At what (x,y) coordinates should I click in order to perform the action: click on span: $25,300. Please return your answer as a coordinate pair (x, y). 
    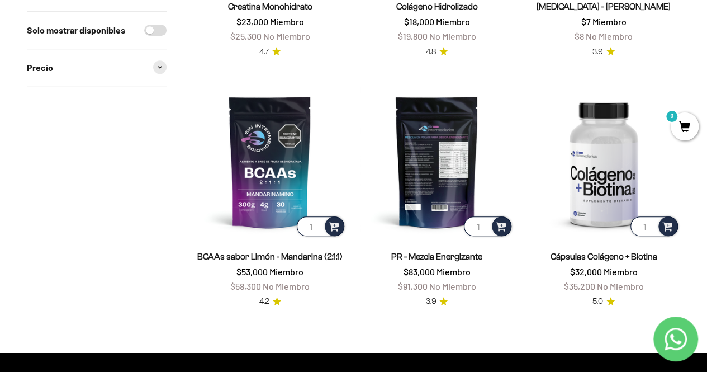
    Looking at the image, I should click on (246, 36).